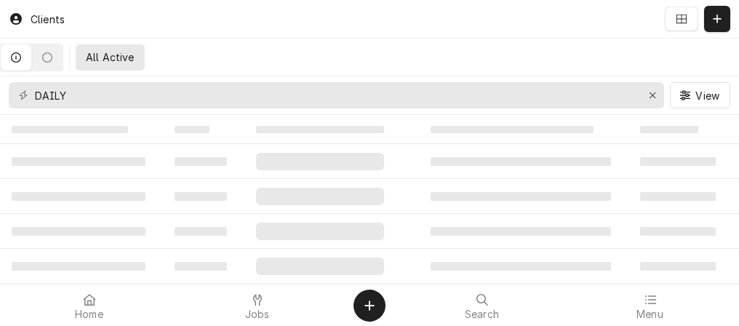 This screenshot has width=739, height=326. Describe the element at coordinates (707, 95) in the screenshot. I see `span: View` at that location.